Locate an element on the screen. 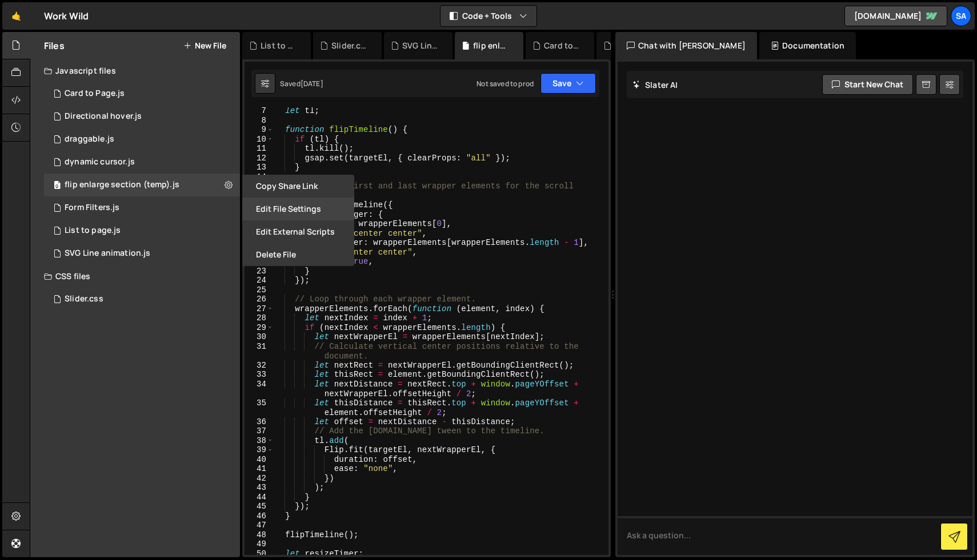 The image size is (977, 560). div: 33 is located at coordinates (259, 375).